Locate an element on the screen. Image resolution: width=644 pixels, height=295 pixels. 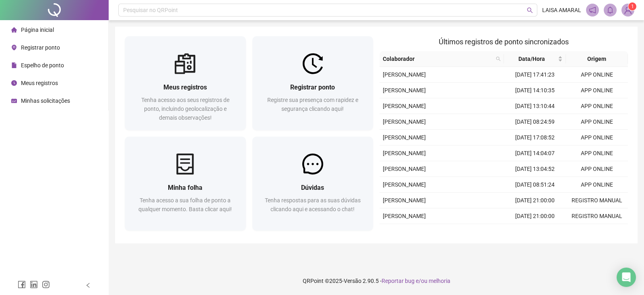
span: left is located at coordinates (88, 285).